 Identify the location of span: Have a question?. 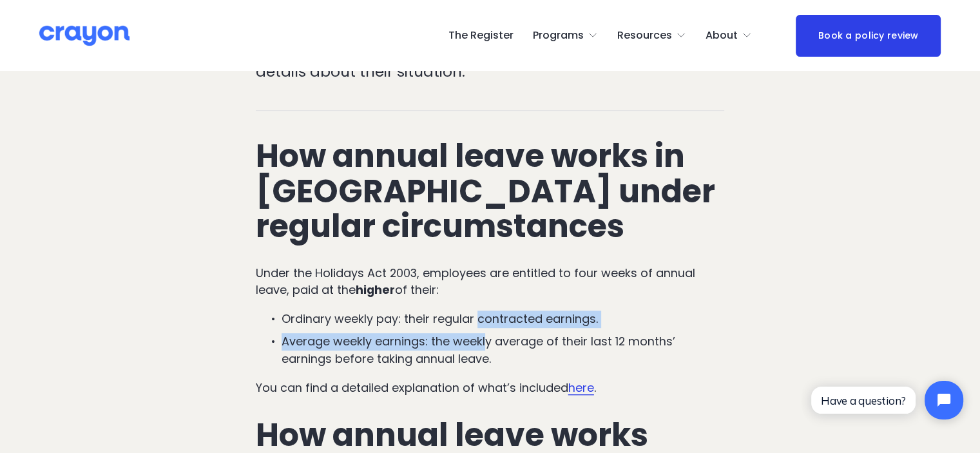
(63, 31).